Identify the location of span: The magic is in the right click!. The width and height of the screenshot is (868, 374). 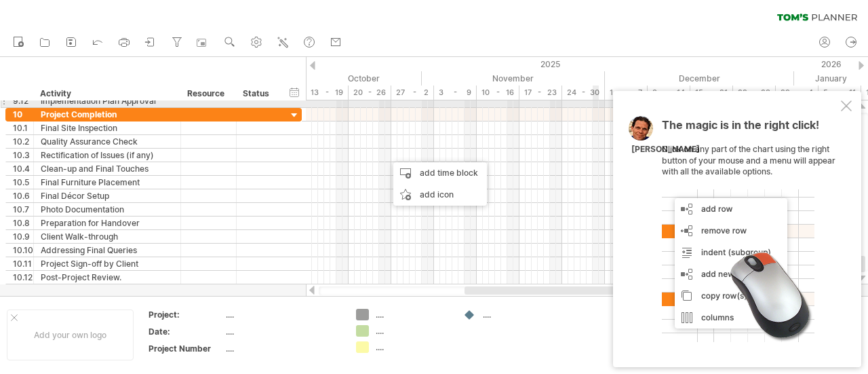
(740, 128).